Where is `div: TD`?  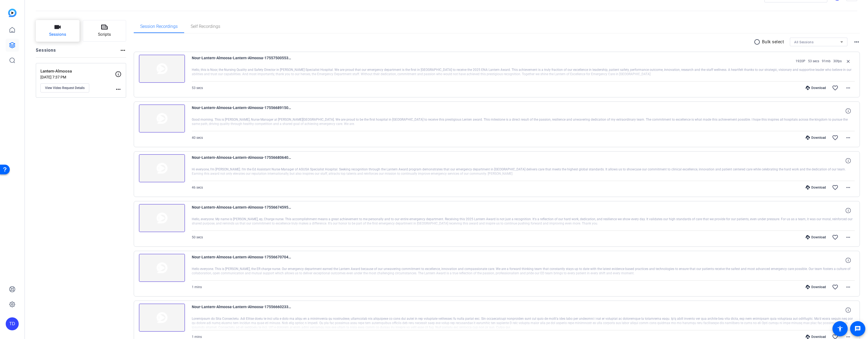 div: TD is located at coordinates (12, 324).